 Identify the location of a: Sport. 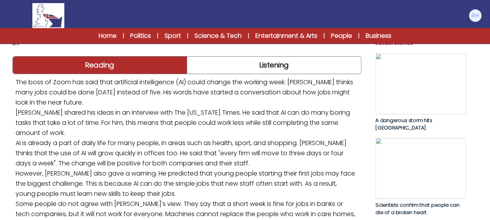
(173, 36).